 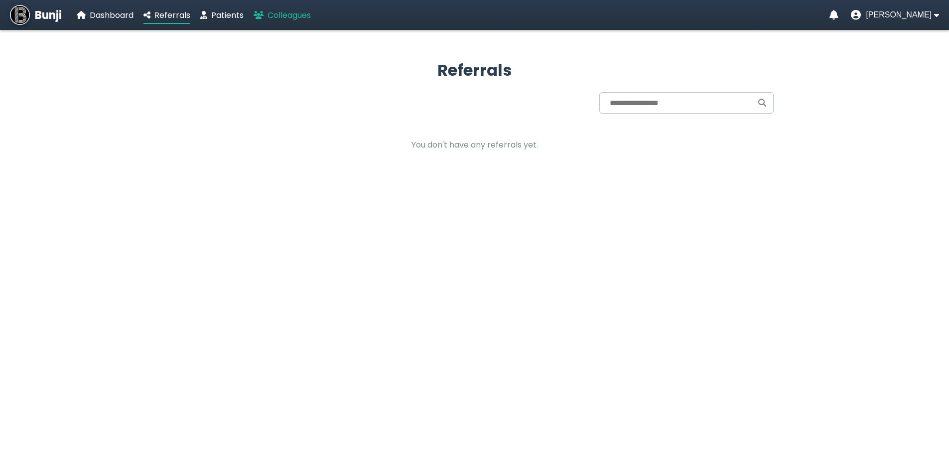 I want to click on p: You don't have any referrals yet., so click(x=475, y=144).